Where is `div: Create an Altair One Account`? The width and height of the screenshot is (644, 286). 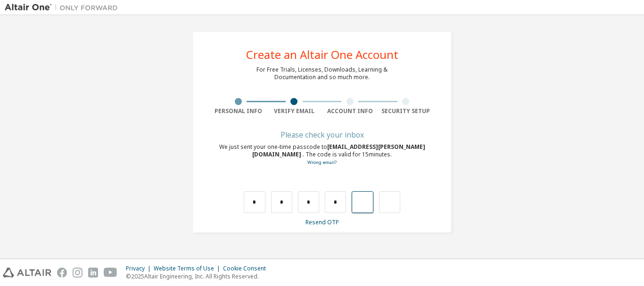
div: Create an Altair One Account is located at coordinates (322, 55).